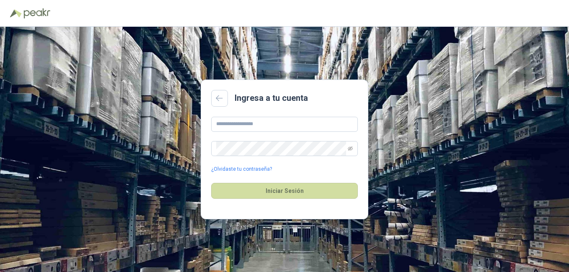 The image size is (569, 272). What do you see at coordinates (271, 98) in the screenshot?
I see `h2: Ingresa a tu cuenta` at bounding box center [271, 98].